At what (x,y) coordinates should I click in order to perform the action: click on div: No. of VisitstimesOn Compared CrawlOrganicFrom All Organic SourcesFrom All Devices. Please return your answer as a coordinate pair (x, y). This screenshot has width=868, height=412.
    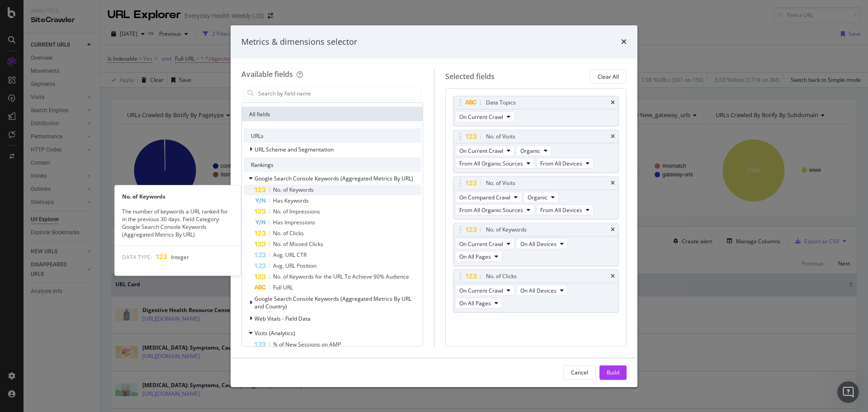
    Looking at the image, I should click on (536, 197).